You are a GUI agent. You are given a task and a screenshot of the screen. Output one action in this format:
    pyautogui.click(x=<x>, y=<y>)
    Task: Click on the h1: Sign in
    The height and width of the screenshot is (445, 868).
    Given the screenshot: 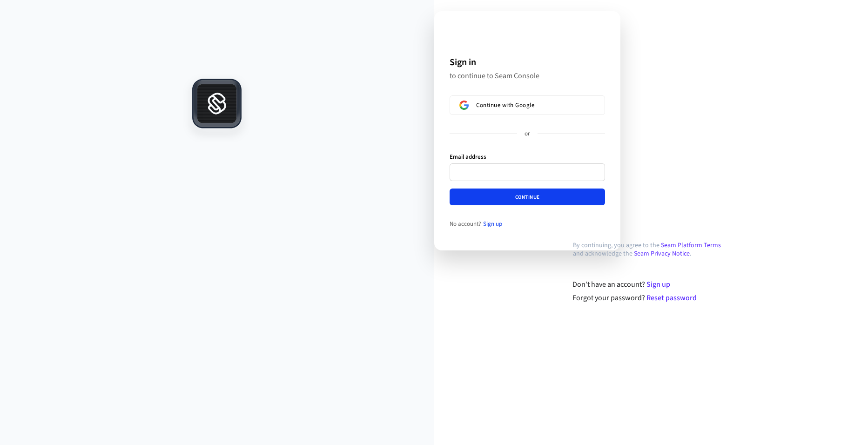 What is the action you would take?
    pyautogui.click(x=527, y=62)
    